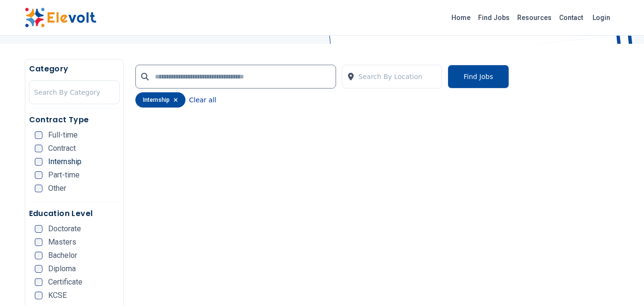 The height and width of the screenshot is (305, 644). Describe the element at coordinates (620, 283) in the screenshot. I see `div: Chat Widget` at that location.